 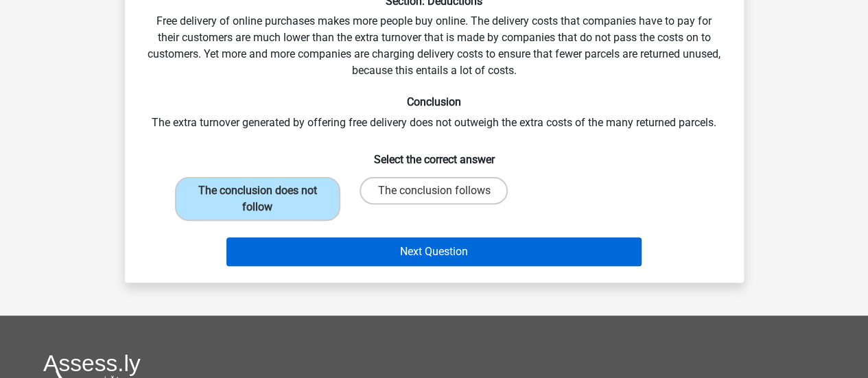 What do you see at coordinates (434, 102) in the screenshot?
I see `h6: Conclusion` at bounding box center [434, 102].